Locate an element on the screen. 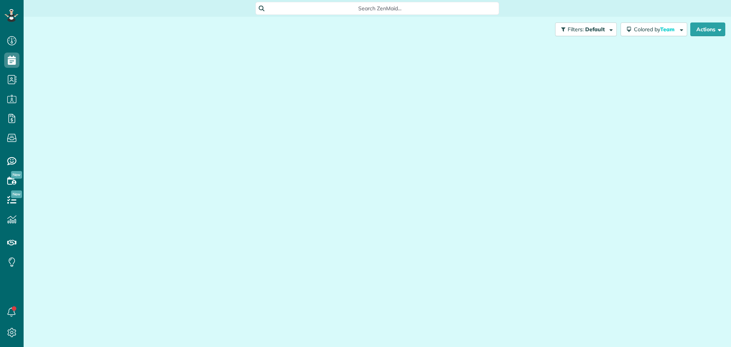 Image resolution: width=731 pixels, height=347 pixels. button: Colored byTeam is located at coordinates (654, 29).